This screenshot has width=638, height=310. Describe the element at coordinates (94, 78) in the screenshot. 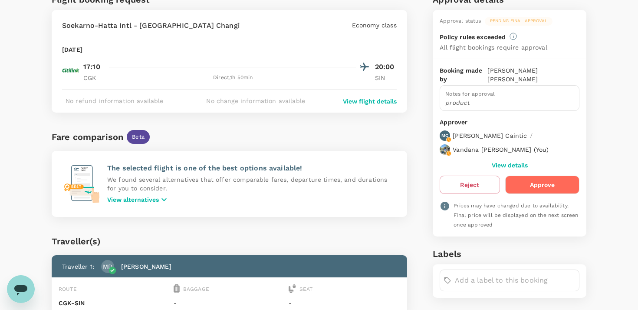

I see `p: CGK` at that location.